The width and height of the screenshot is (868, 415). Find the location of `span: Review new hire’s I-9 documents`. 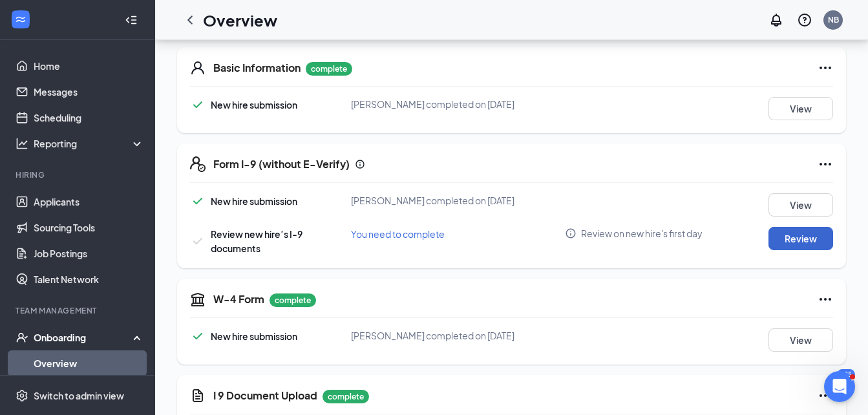

span: Review new hire’s I-9 documents is located at coordinates (257, 241).